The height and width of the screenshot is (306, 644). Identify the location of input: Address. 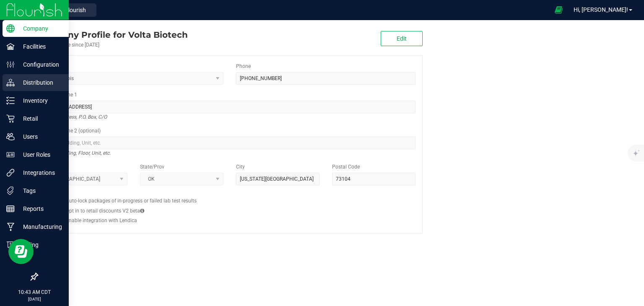
(230, 107).